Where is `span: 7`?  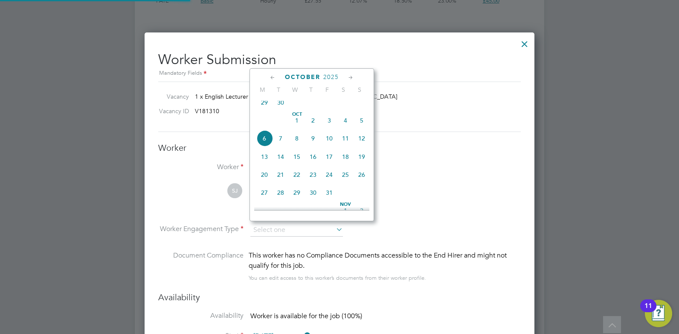 span: 7 is located at coordinates (281, 138).